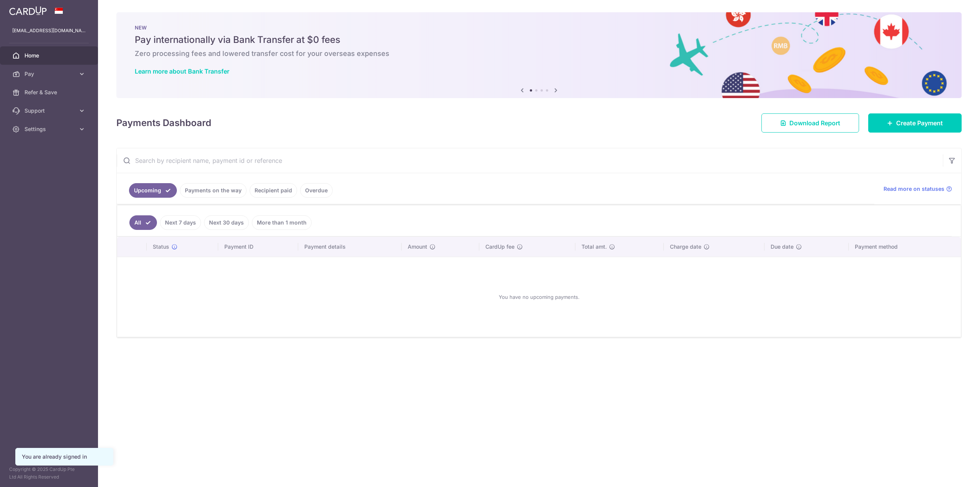  Describe the element at coordinates (350, 247) in the screenshot. I see `th: Payment details` at that location.